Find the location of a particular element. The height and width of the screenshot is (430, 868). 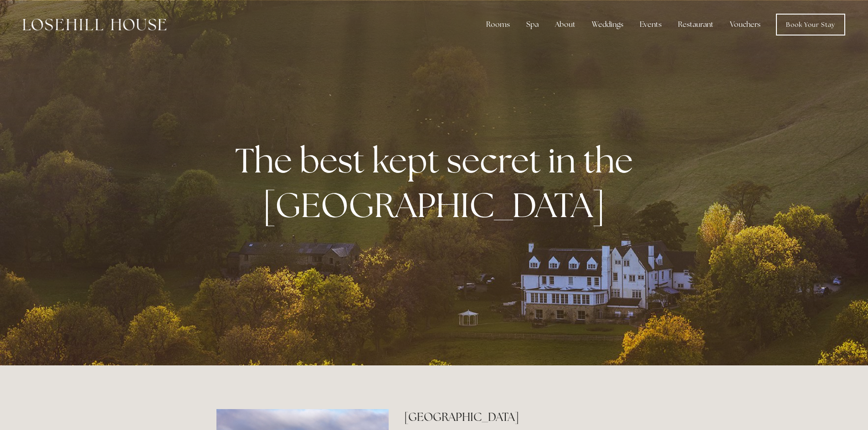

div: Restaurant is located at coordinates (696, 24).